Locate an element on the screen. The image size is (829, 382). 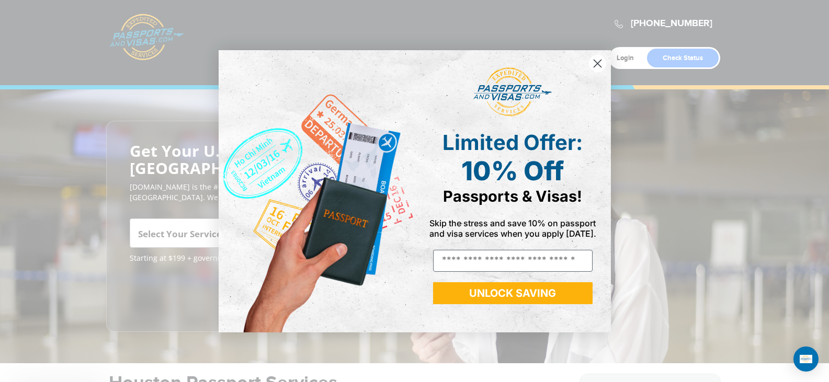
img: passports and visas is located at coordinates (513, 92).